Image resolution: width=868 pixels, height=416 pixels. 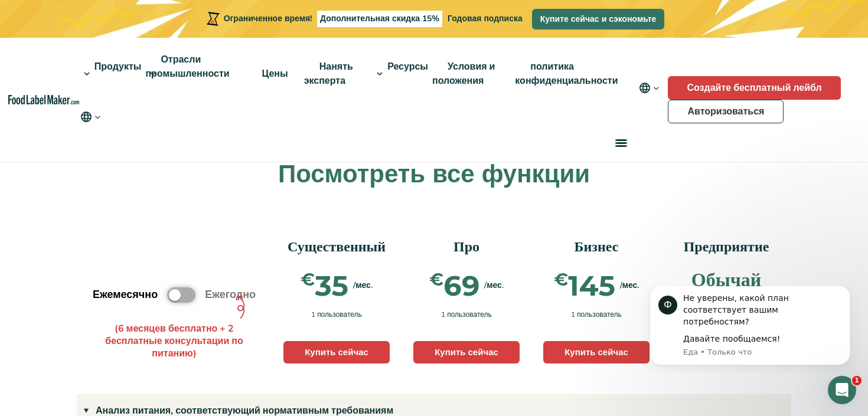 I want to click on a: меню, so click(x=620, y=143).